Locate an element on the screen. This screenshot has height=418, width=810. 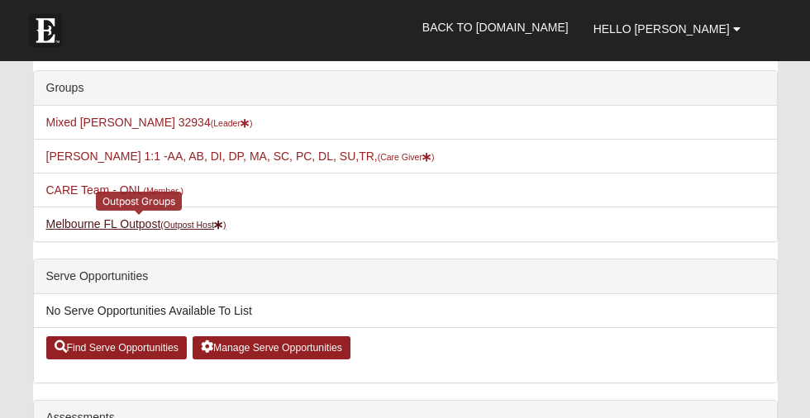
li: No Serve Opportunities Available To List is located at coordinates (405, 311).